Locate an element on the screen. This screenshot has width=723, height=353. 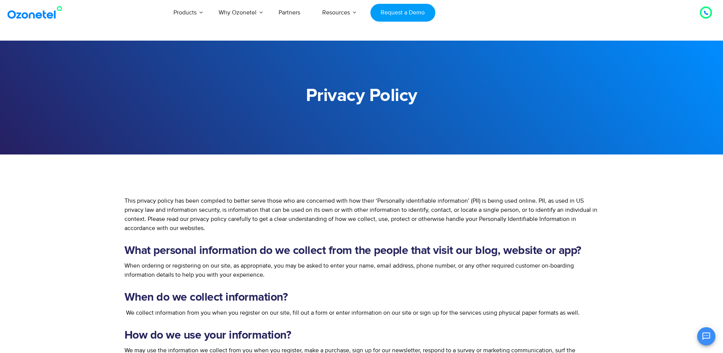
p: We collect information from you when you register on our site, fill out a form or enter informati... is located at coordinates (362, 313).